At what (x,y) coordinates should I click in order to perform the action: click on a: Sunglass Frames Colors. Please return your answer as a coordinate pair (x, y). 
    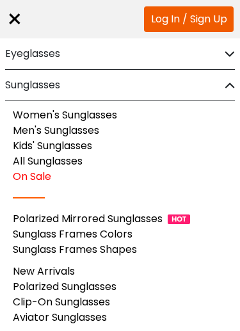
    Looking at the image, I should click on (72, 234).